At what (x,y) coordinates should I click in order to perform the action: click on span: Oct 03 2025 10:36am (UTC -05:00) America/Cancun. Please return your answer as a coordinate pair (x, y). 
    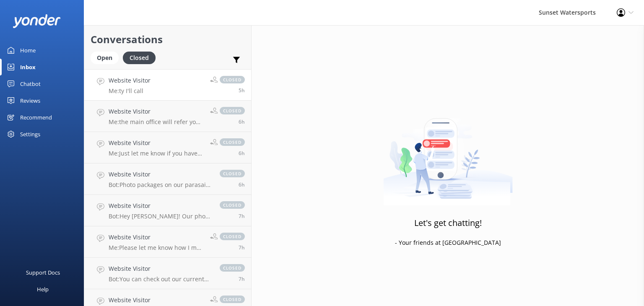
    Looking at the image, I should click on (242, 153).